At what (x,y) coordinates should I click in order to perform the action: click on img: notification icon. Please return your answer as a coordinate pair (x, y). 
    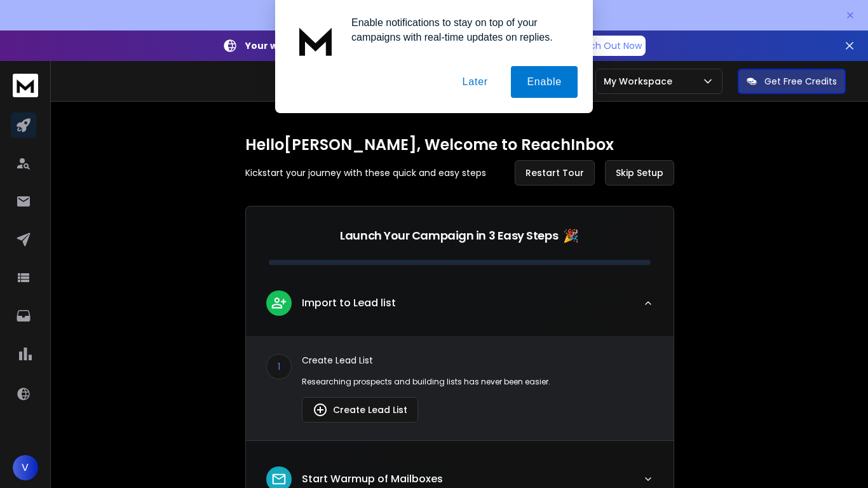
    Looking at the image, I should click on (316, 41).